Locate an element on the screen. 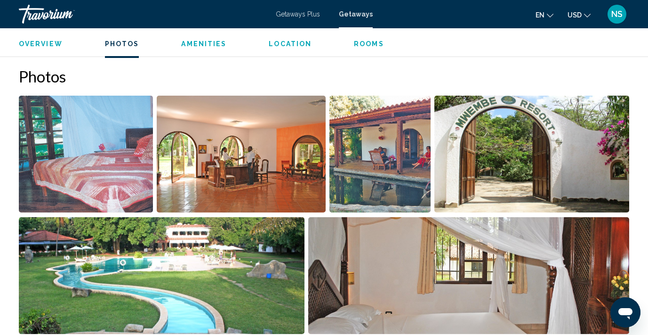  a: Getaways is located at coordinates (356, 14).